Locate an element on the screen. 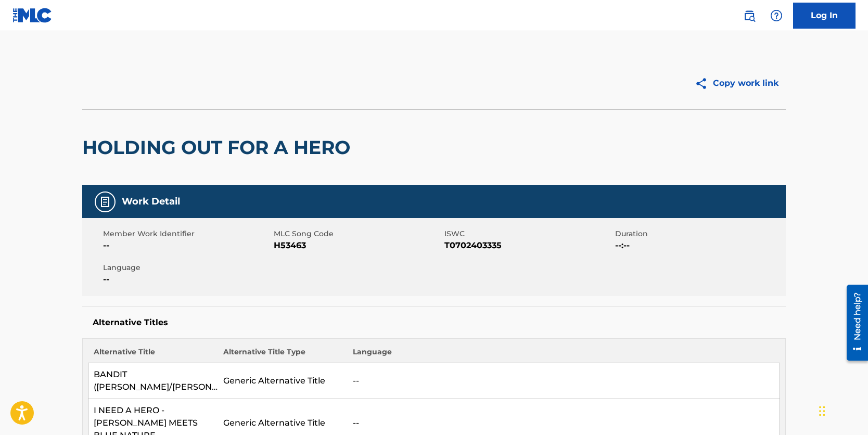 Image resolution: width=868 pixels, height=435 pixels. div: Drag is located at coordinates (822, 411).